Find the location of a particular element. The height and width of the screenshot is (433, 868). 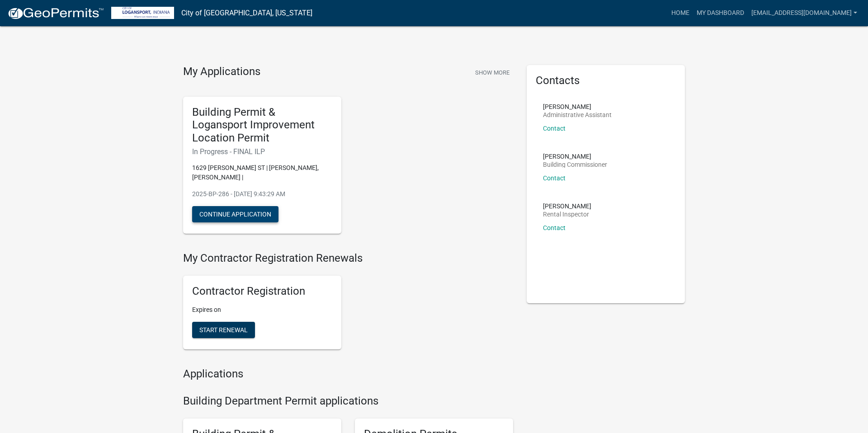

h4: My Contractor Registration Renewals is located at coordinates (348, 258).